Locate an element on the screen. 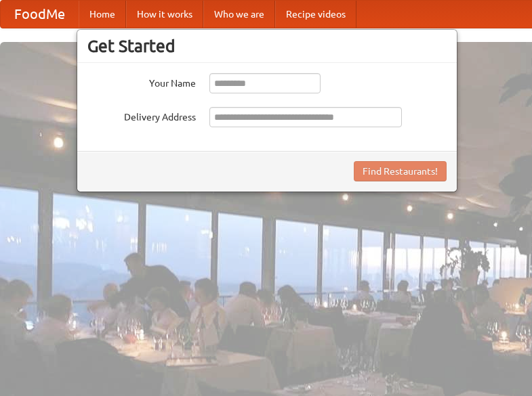 This screenshot has width=532, height=396. label: Your Name is located at coordinates (141, 81).